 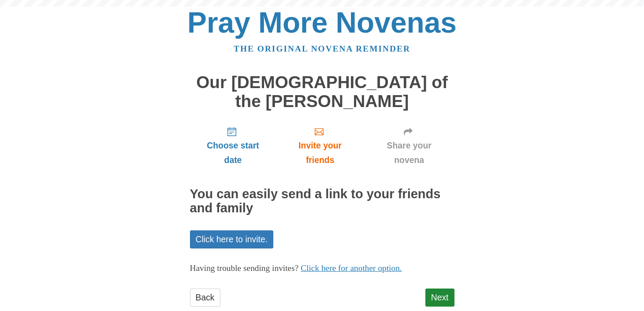 What do you see at coordinates (440, 298) in the screenshot?
I see `a: Next` at bounding box center [440, 298].